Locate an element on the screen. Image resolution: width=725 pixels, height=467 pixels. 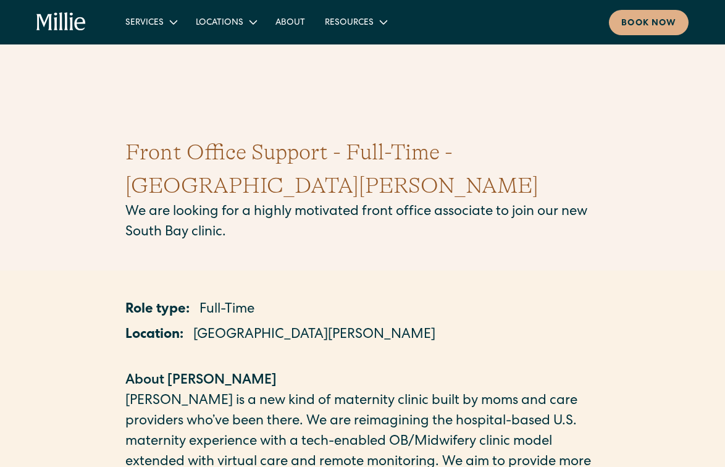
a: Book now is located at coordinates (648, 22).